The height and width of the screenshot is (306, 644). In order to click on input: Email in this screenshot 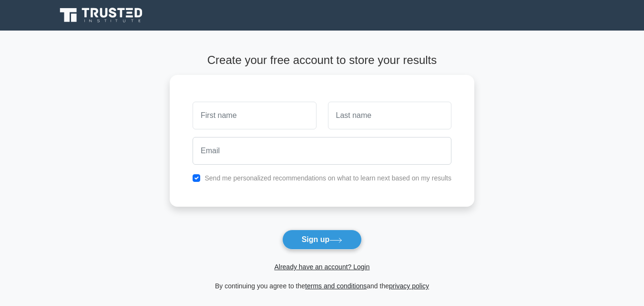, I will do `click(322, 151)`.